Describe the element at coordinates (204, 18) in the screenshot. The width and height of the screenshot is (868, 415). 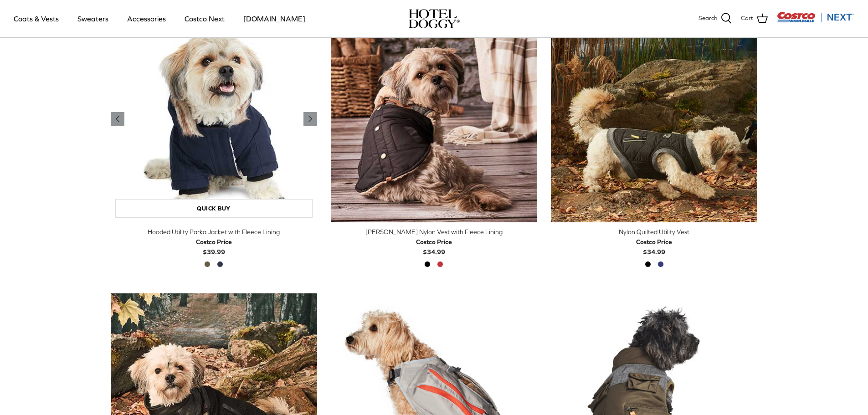
I see `a: Costco Next` at that location.